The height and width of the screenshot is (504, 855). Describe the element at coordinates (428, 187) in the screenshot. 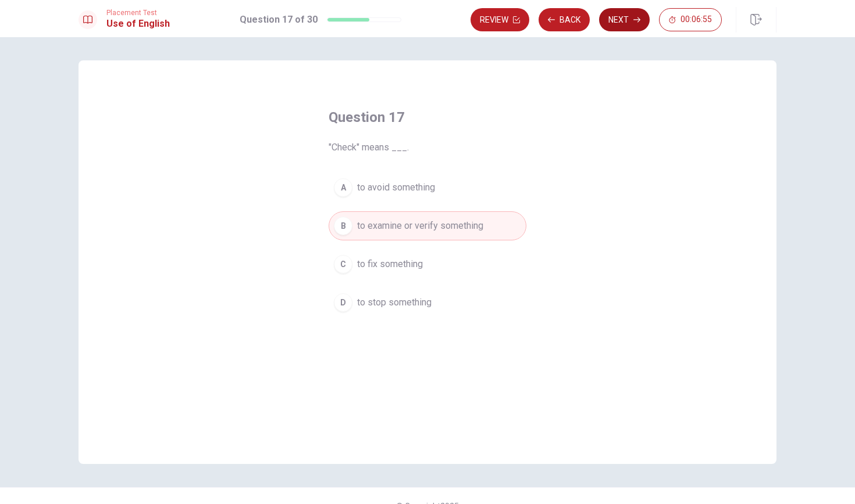

I see `button: Ato avoid something` at that location.